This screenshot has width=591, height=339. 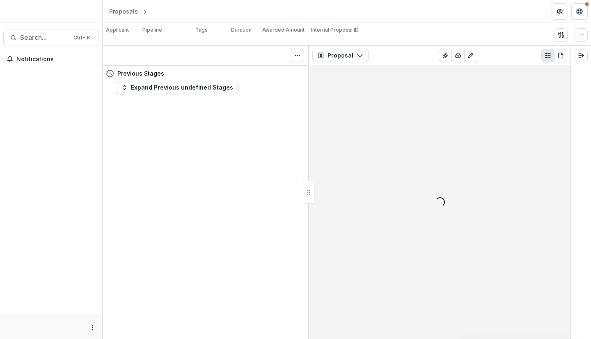 I want to click on button: Expand Previous undefined Stages, so click(x=177, y=87).